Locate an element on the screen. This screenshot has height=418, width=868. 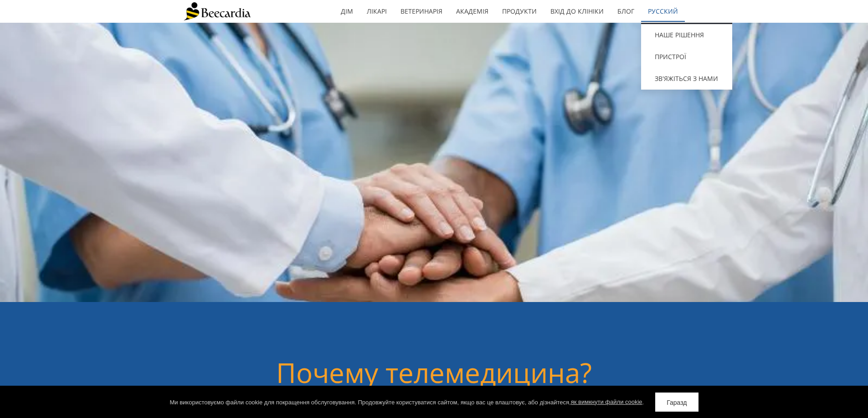
a: Ветеринарія is located at coordinates (421, 11).